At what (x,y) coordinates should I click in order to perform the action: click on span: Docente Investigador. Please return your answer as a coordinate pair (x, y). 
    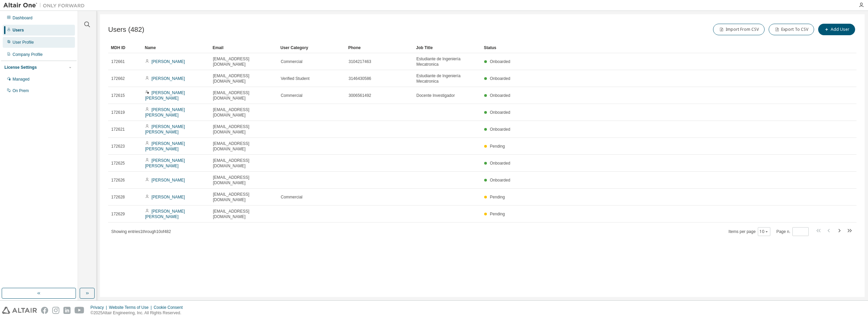
    Looking at the image, I should click on (435, 96).